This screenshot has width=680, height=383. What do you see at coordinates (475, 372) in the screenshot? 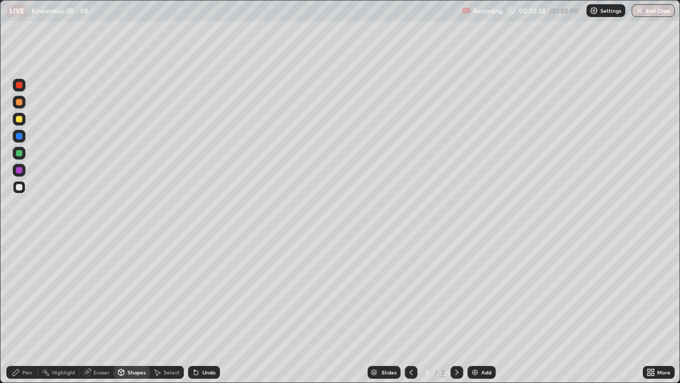
I see `img: add-slide-button` at bounding box center [475, 372].